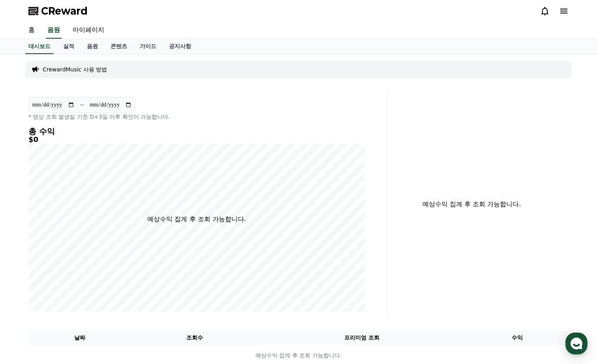  Describe the element at coordinates (64, 11) in the screenshot. I see `span: CReward` at that location.